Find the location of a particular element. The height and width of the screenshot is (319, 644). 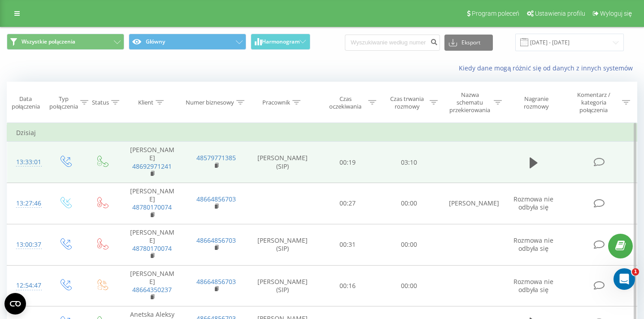

a: 48692971241 is located at coordinates (152, 166).